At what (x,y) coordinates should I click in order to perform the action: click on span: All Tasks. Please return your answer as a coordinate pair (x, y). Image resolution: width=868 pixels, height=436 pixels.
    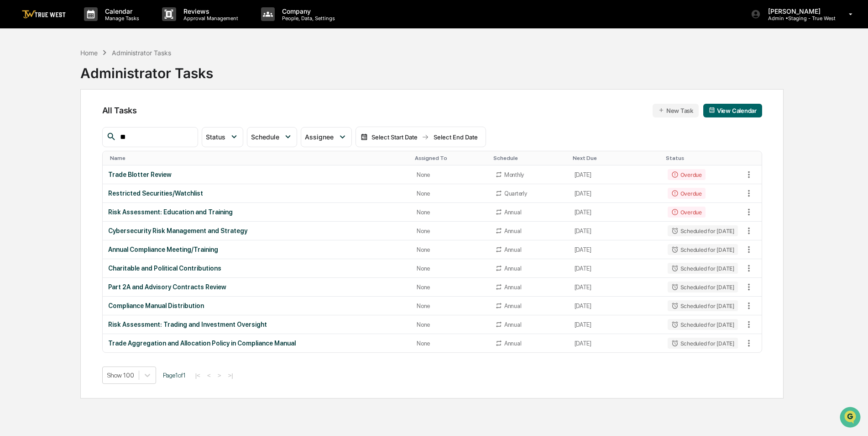
    Looking at the image, I should click on (119, 110).